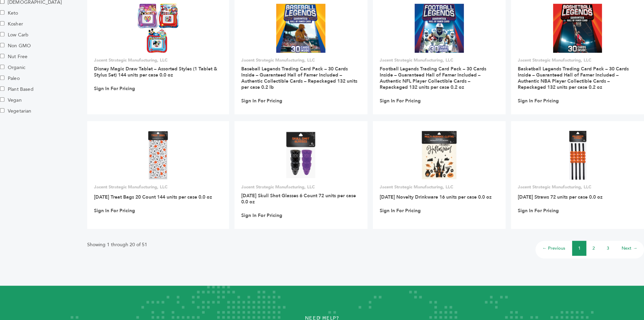 The height and width of the screenshot is (320, 644). What do you see at coordinates (433, 78) in the screenshot?
I see `a: Football Legends Trading Card Pack – 30 Cards Inside – Guaranteed Hall of Famer Included – Authen...` at bounding box center [433, 78].